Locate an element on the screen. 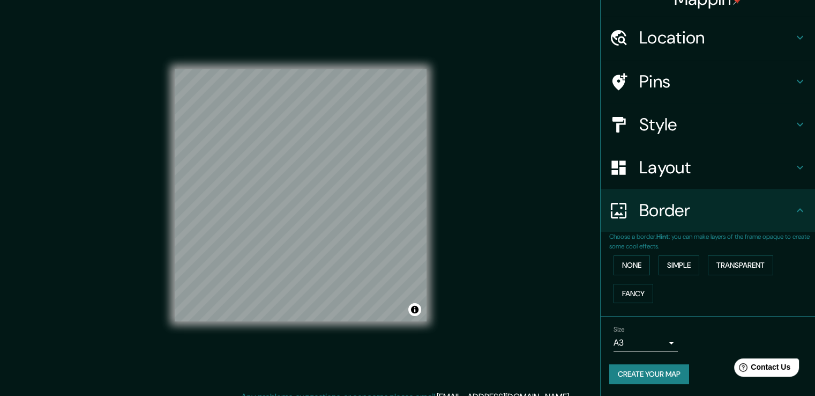 Image resolution: width=815 pixels, height=396 pixels. h4: Layout is located at coordinates (717, 167).